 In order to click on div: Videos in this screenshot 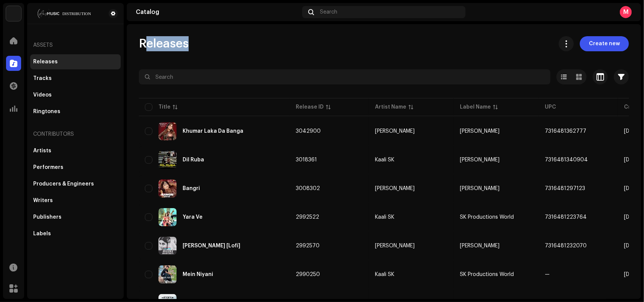, I will do `click(42, 95)`.